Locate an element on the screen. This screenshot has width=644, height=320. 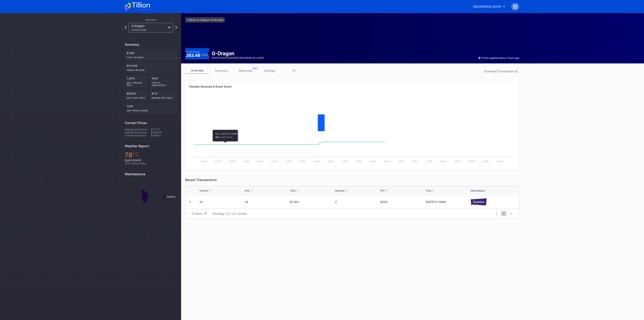
div: 161/2 is located at coordinates (163, 82).